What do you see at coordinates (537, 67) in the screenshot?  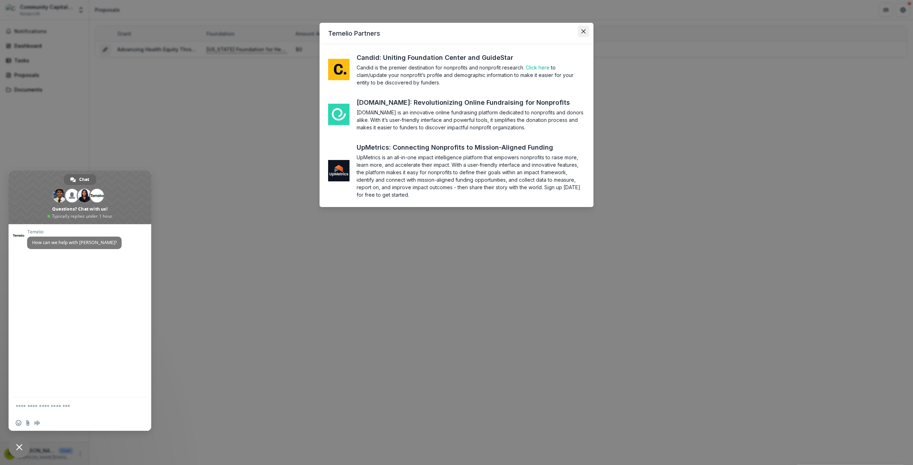 I see `a: Click here` at bounding box center [537, 67].